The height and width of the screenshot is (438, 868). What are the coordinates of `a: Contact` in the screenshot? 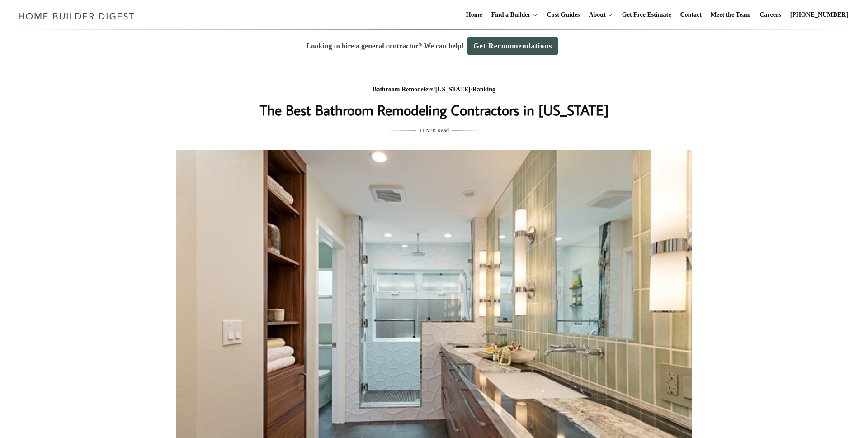 It's located at (691, 15).